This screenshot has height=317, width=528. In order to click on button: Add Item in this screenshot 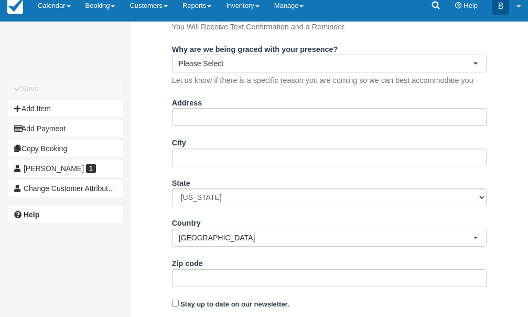, I will do `click(66, 109)`.